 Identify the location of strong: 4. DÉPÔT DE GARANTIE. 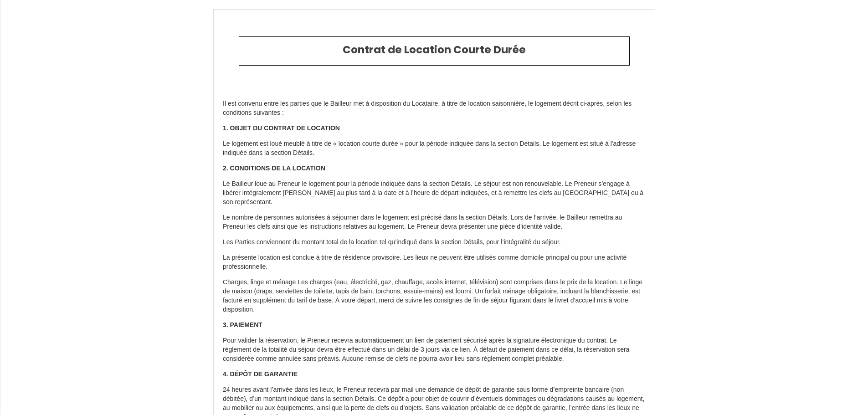
(260, 374).